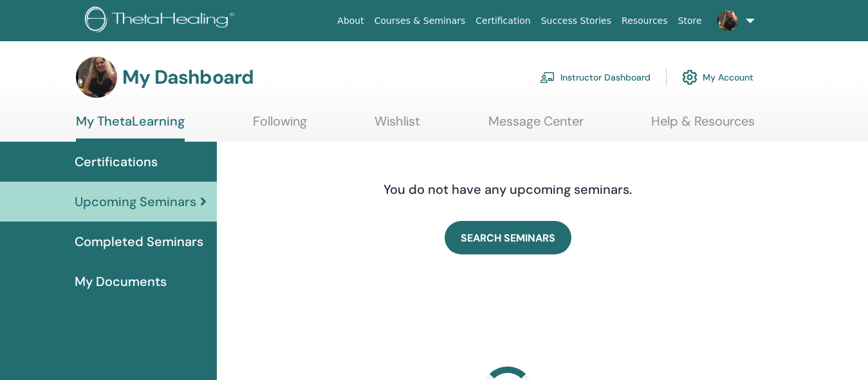 The image size is (868, 380). What do you see at coordinates (576, 21) in the screenshot?
I see `a: Success Stories` at bounding box center [576, 21].